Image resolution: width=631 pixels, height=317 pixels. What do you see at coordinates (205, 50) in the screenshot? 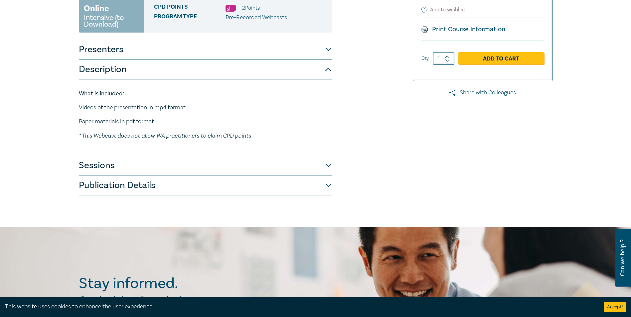
I see `button: Presenters` at bounding box center [205, 50].